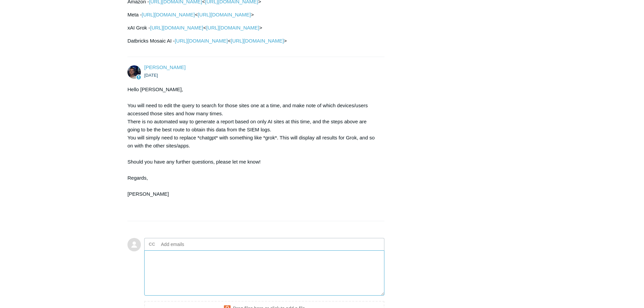 Image resolution: width=644 pixels, height=308 pixels. Describe the element at coordinates (252, 15) in the screenshot. I see `p: Meta - < >` at that location.